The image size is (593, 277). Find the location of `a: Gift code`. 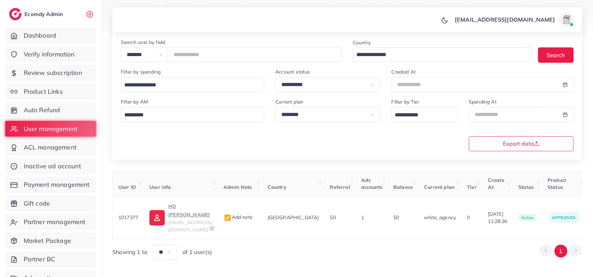

a: Gift code is located at coordinates (51, 204).